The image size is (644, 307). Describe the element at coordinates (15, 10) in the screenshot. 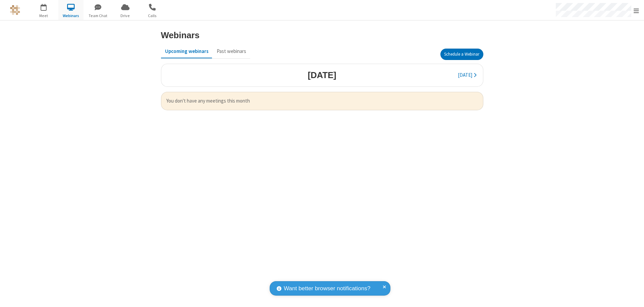

I see `img: QA Selenium DO NOT DELETE OR CHANGE` at that location.